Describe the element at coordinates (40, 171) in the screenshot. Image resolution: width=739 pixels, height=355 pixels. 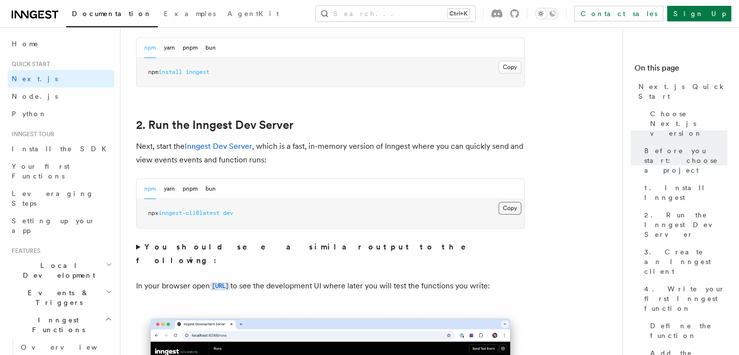
I see `span: Your first Functions` at that location.